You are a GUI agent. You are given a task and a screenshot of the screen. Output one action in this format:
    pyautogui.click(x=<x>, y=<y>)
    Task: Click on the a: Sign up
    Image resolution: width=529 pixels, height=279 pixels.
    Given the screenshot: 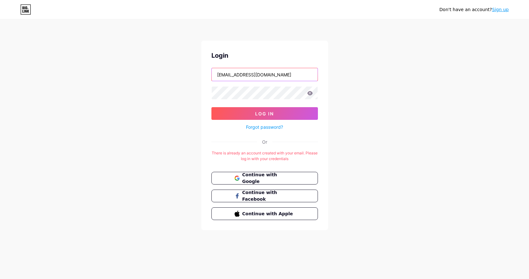 What is the action you would take?
    pyautogui.click(x=501, y=10)
    